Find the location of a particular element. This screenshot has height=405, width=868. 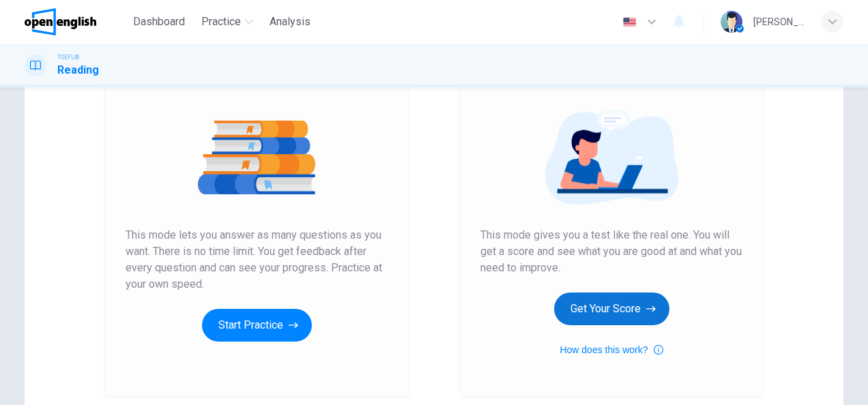

button: Dashboard is located at coordinates (159, 22).